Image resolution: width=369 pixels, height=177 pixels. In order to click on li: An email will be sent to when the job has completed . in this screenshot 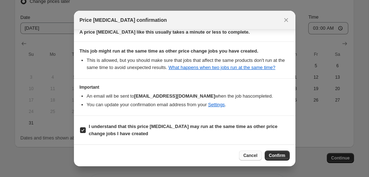, I will do `click(188, 96)`.